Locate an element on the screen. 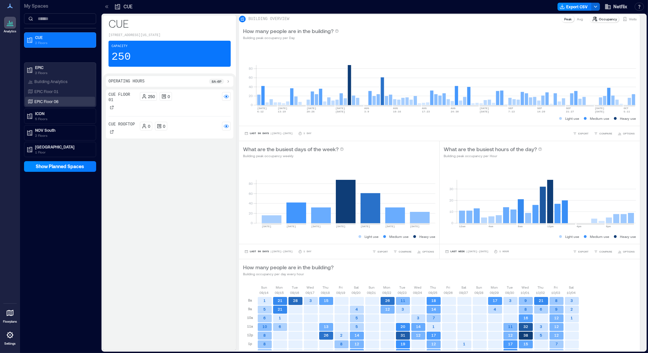 The width and height of the screenshot is (648, 353). p: Medium use is located at coordinates (399, 237).